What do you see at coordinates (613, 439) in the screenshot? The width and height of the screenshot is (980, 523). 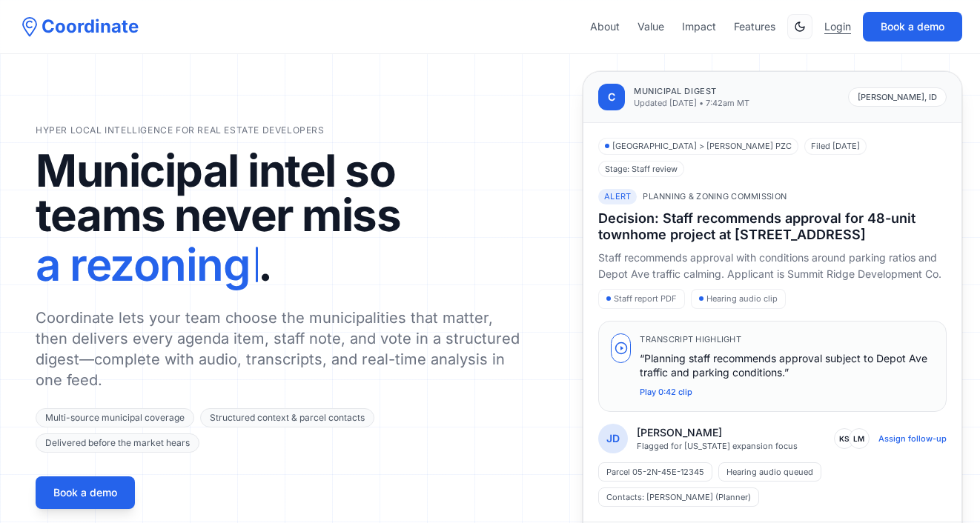 I see `div: JD` at bounding box center [613, 439].